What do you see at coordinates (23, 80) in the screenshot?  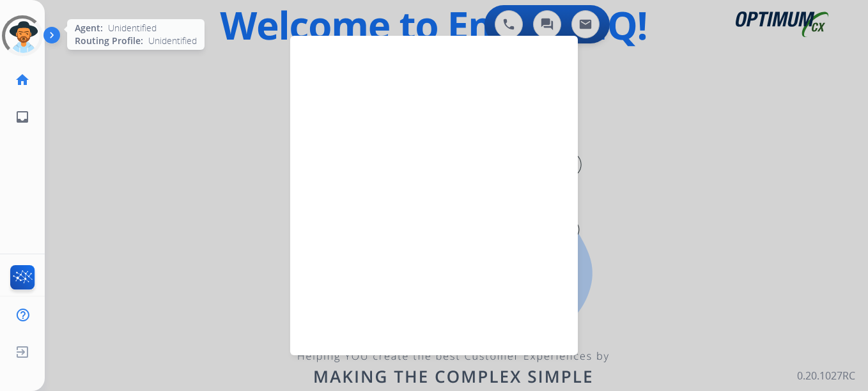 I see `mat-icon: home` at bounding box center [23, 80].